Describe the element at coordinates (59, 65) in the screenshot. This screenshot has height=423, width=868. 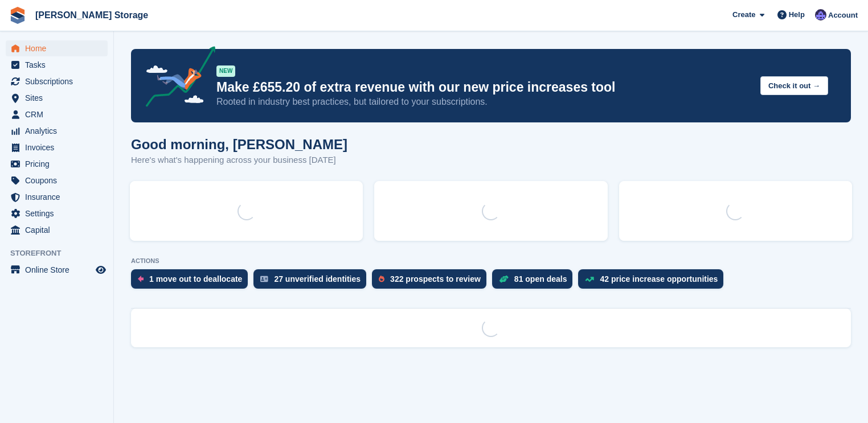
I see `span: Tasks` at that location.